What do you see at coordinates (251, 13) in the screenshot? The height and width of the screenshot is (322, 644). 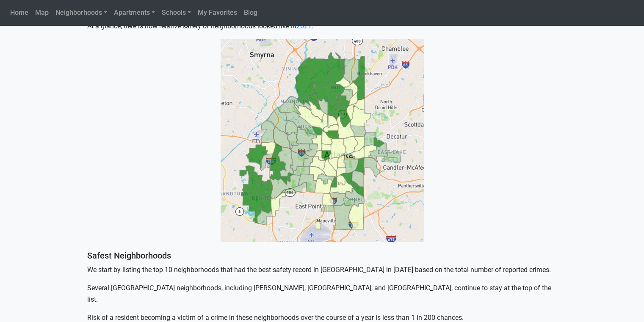 I see `a: Blog` at bounding box center [251, 13].